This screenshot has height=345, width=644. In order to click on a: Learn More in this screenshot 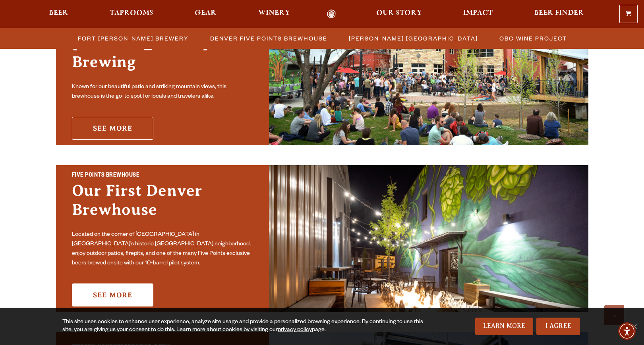, I will do `click(504, 327)`.